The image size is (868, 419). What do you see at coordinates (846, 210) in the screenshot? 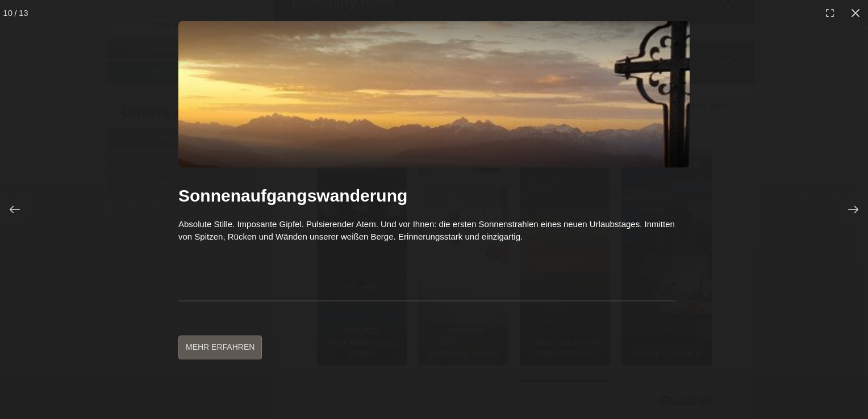
I see `div: Next slide` at bounding box center [846, 210].